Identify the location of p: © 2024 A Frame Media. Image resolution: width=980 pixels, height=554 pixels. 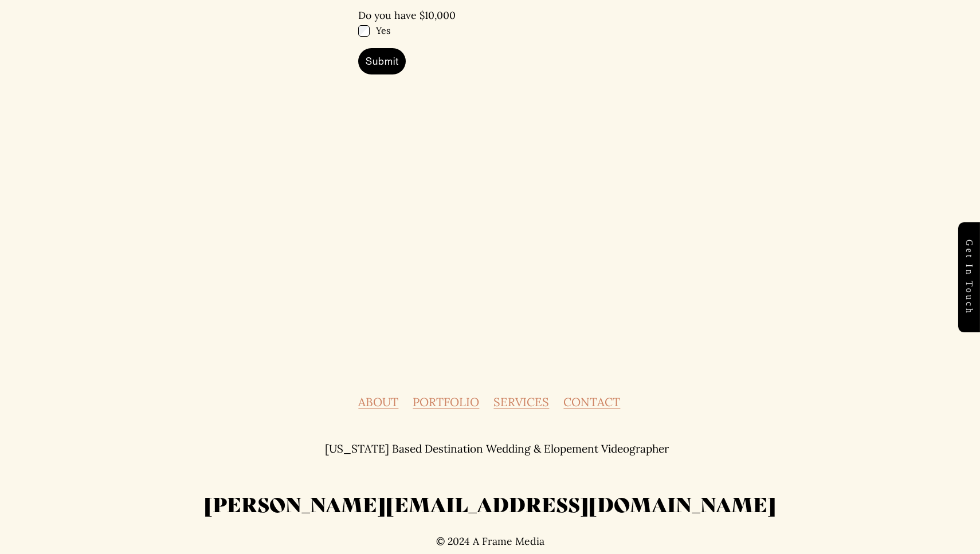
(490, 541).